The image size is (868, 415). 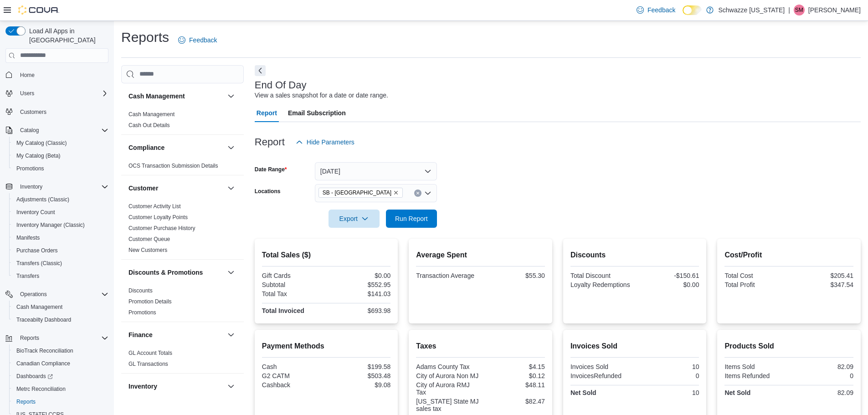 What do you see at coordinates (293, 294) in the screenshot?
I see `div: Total Tax` at bounding box center [293, 294].